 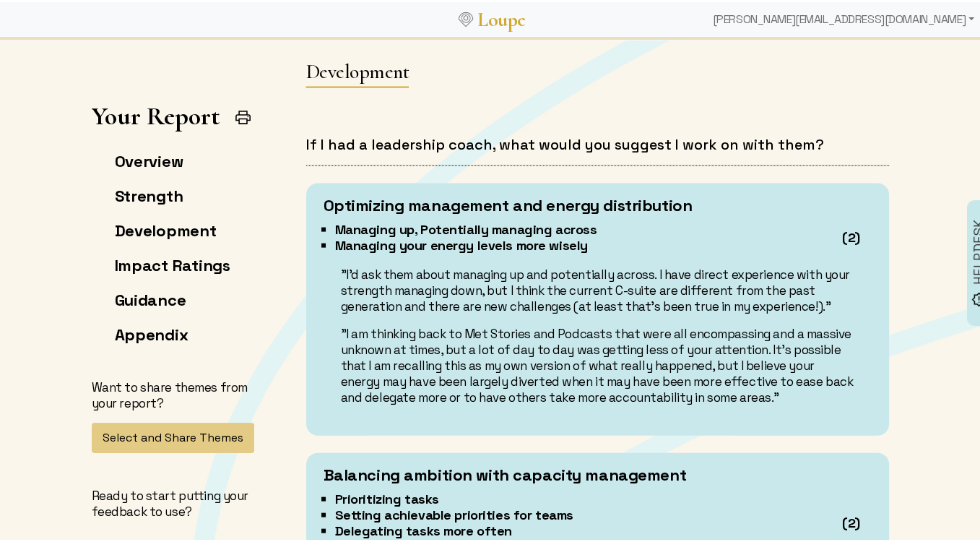 What do you see at coordinates (570, 244) in the screenshot?
I see `li: Managing your energy levels more wisely` at bounding box center [570, 244].